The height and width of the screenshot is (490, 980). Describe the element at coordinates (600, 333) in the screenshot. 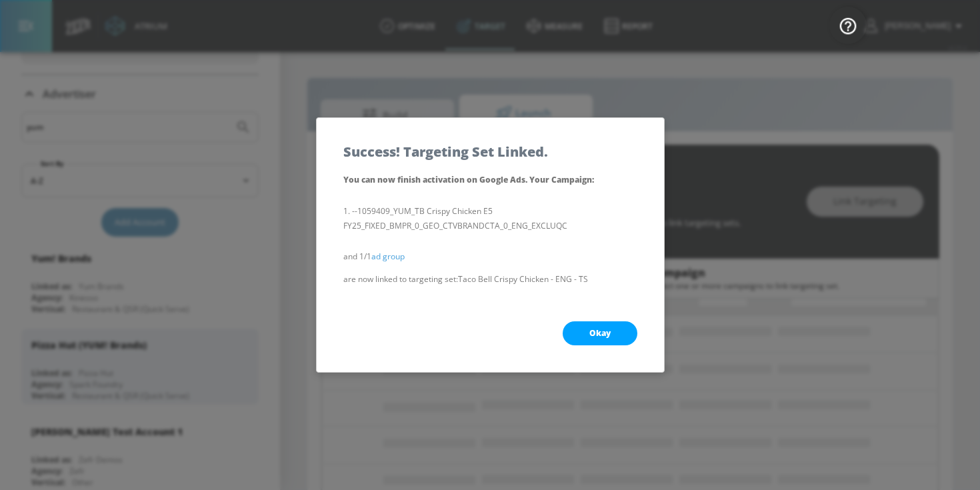

I see `span: Okay` at that location.